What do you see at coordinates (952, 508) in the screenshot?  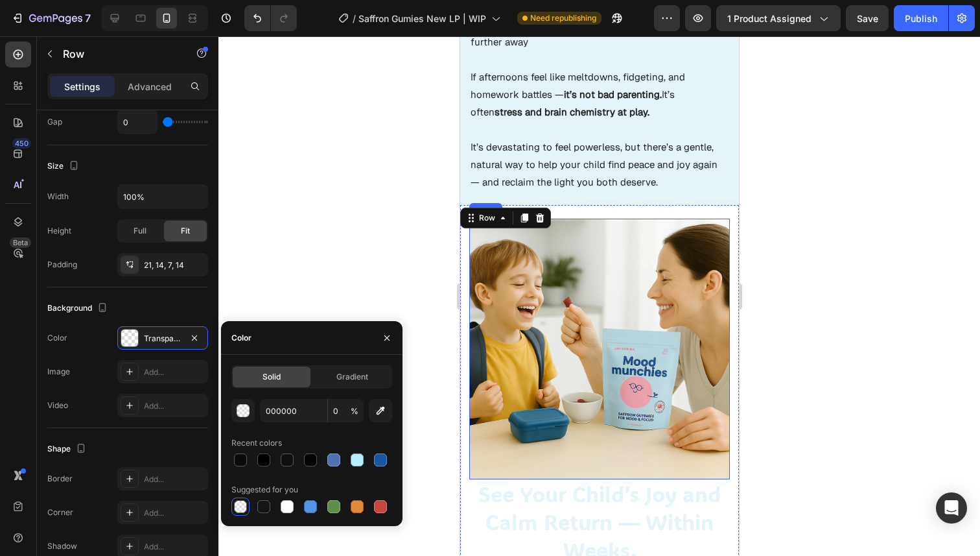 I see `div: Open Intercom Messenger` at bounding box center [952, 508].